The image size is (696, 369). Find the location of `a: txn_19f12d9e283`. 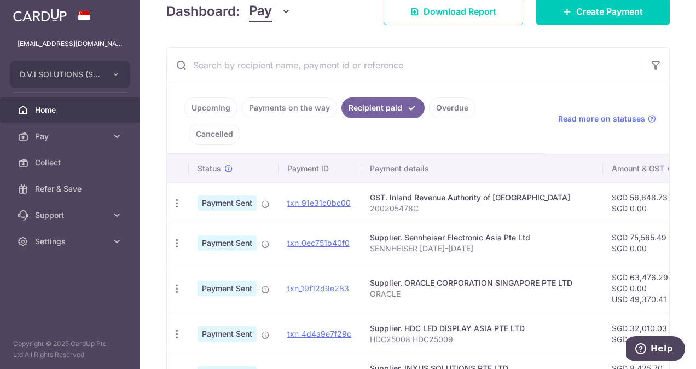

a: txn_19f12d9e283 is located at coordinates (318, 288).